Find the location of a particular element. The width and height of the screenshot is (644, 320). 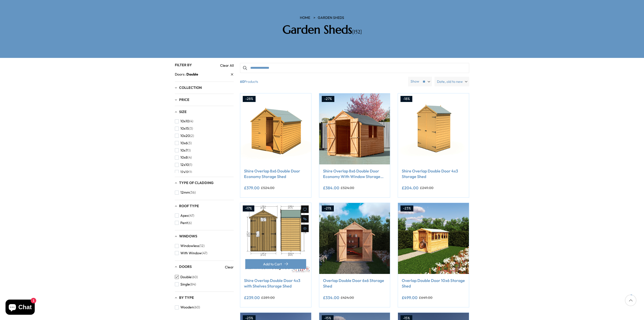

span: [152] is located at coordinates (357, 32).